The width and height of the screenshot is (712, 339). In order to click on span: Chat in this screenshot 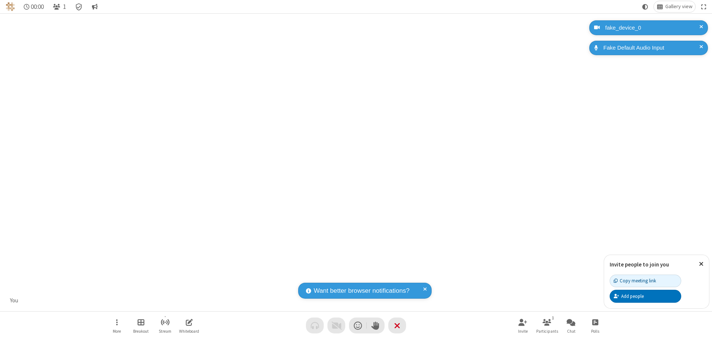, I will do `click(571, 332)`.